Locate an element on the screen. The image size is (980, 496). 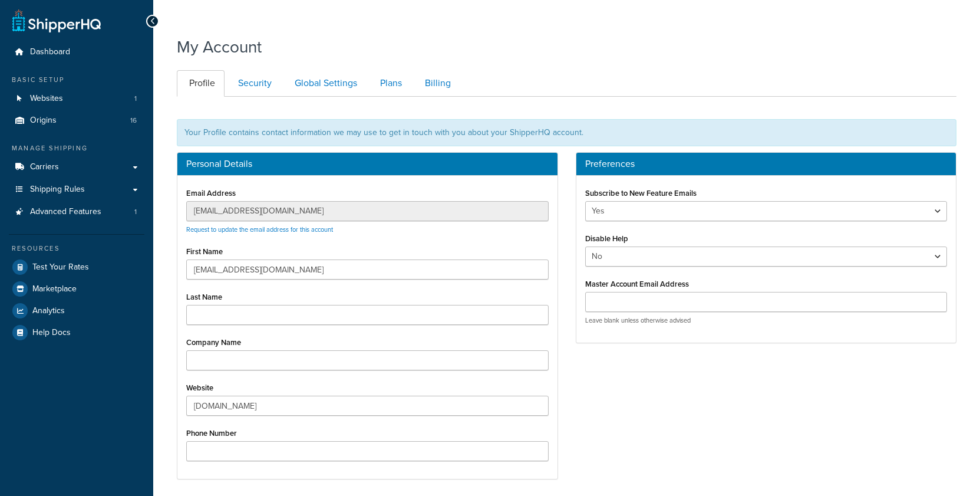
li: Dashboard is located at coordinates (77, 52).